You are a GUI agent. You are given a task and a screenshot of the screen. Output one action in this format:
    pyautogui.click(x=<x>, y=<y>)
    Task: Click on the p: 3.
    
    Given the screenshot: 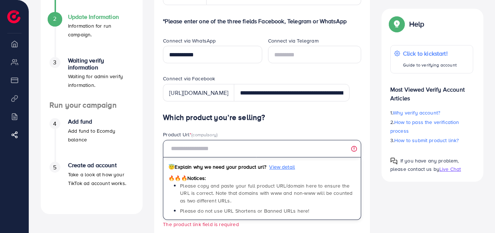 What is the action you would take?
    pyautogui.click(x=432, y=141)
    